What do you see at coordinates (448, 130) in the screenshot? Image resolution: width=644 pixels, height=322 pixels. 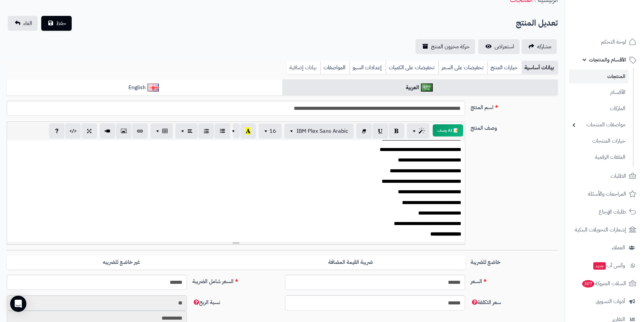 I see `button: 📝 AI وصف` at bounding box center [448, 130].